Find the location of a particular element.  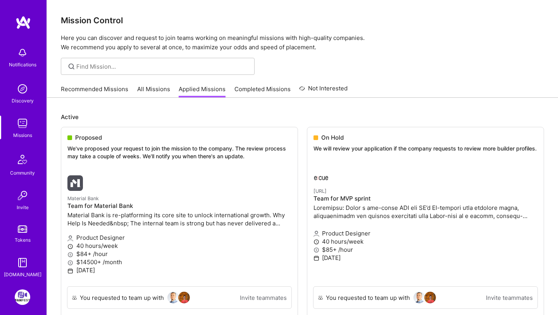

img: Community is located at coordinates (22, 159).